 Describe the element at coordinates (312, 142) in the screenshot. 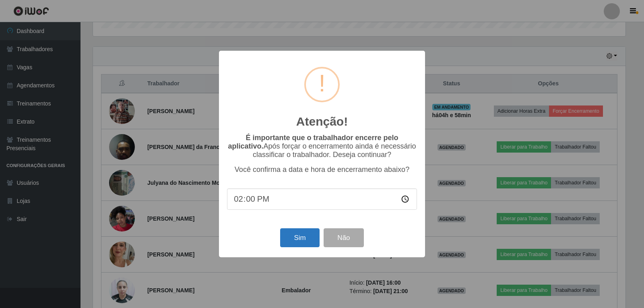

I see `b: É importante que o trabalhador encerre pelo aplicativo.` at that location.